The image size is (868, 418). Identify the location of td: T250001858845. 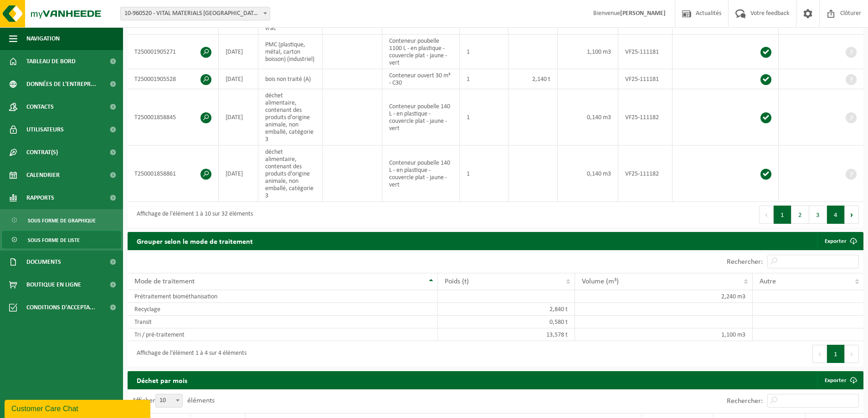
(173, 117).